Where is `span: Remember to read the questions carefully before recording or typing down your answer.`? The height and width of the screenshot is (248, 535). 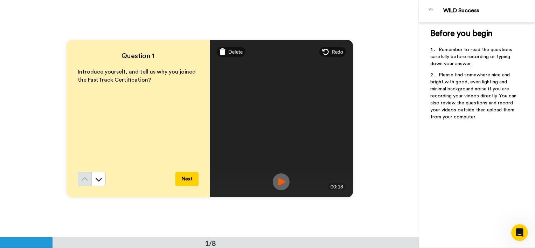
span: Remember to read the questions carefully before recording or typing down your answer. is located at coordinates (472, 57).